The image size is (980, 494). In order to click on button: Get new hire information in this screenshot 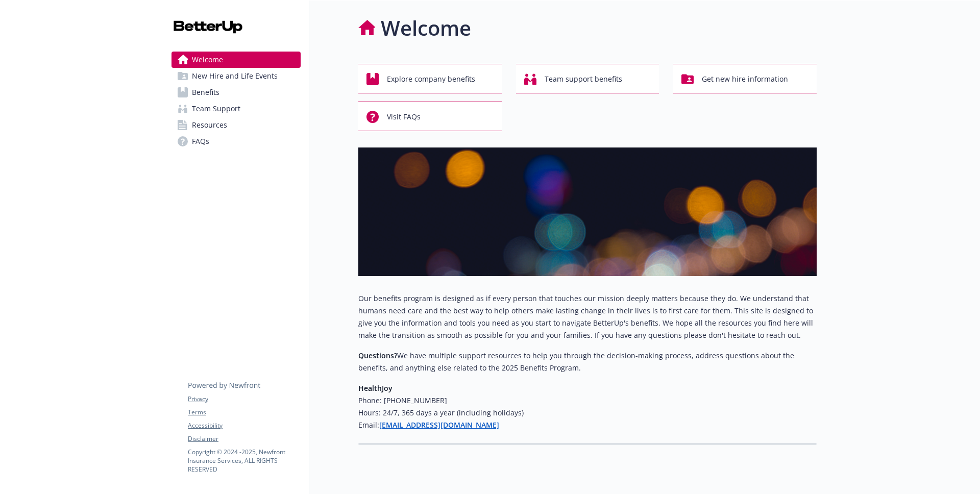, I will do `click(745, 79)`.